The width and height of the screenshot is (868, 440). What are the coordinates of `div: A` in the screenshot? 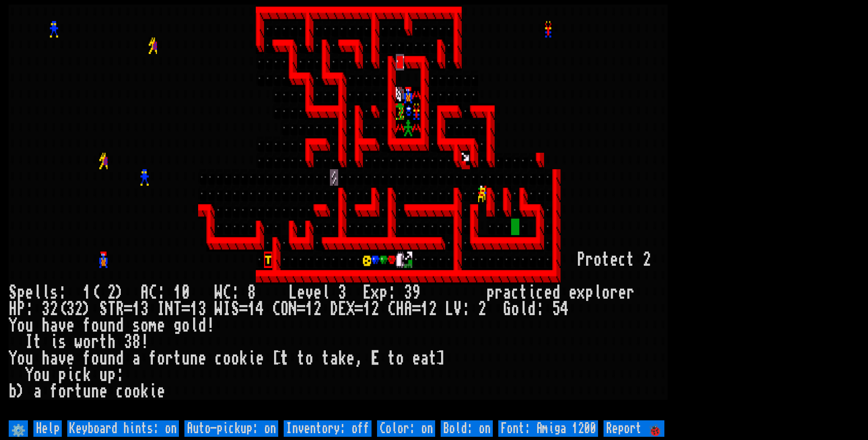 It's located at (144, 293).